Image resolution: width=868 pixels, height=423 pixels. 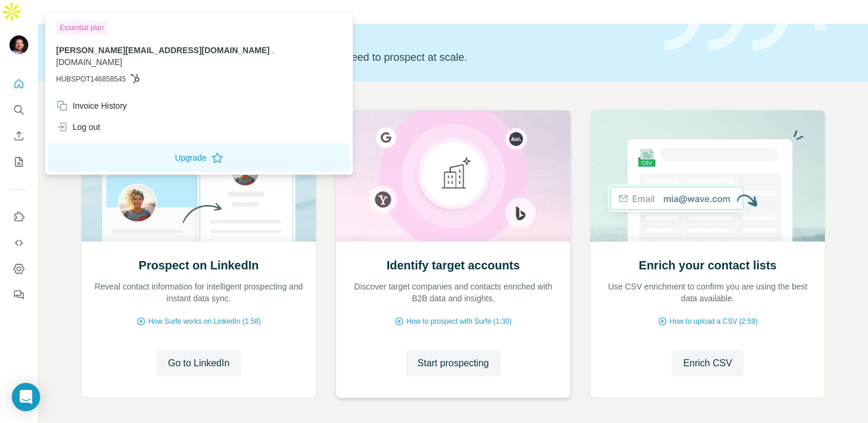 I want to click on h2: Identify target accounts, so click(x=454, y=265).